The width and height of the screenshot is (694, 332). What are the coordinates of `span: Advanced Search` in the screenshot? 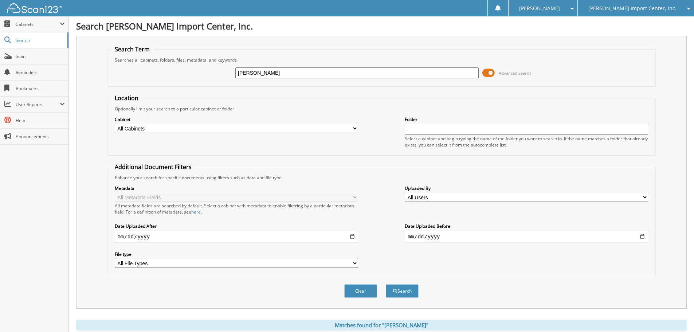 It's located at (515, 73).